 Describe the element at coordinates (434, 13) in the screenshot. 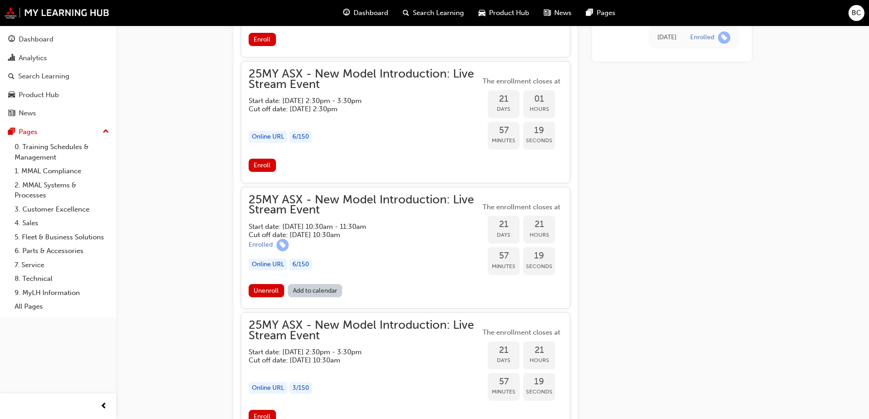

I see `a: search-iconSearch Learning` at that location.